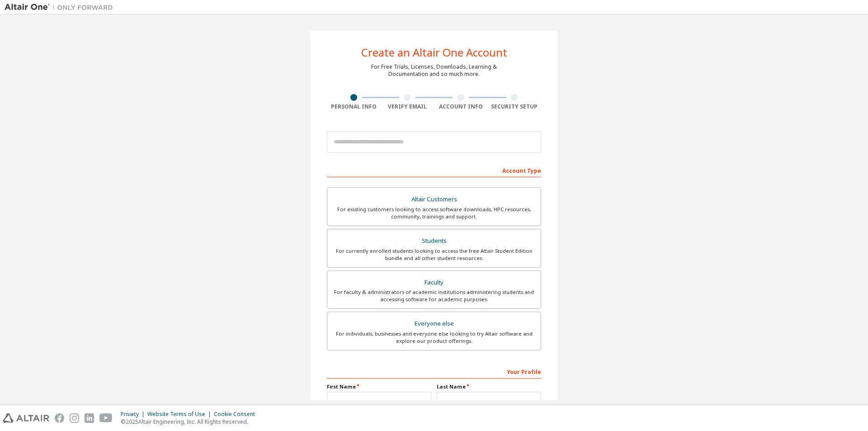 The height and width of the screenshot is (431, 868). What do you see at coordinates (434, 199) in the screenshot?
I see `div: Altair Customers` at bounding box center [434, 199].